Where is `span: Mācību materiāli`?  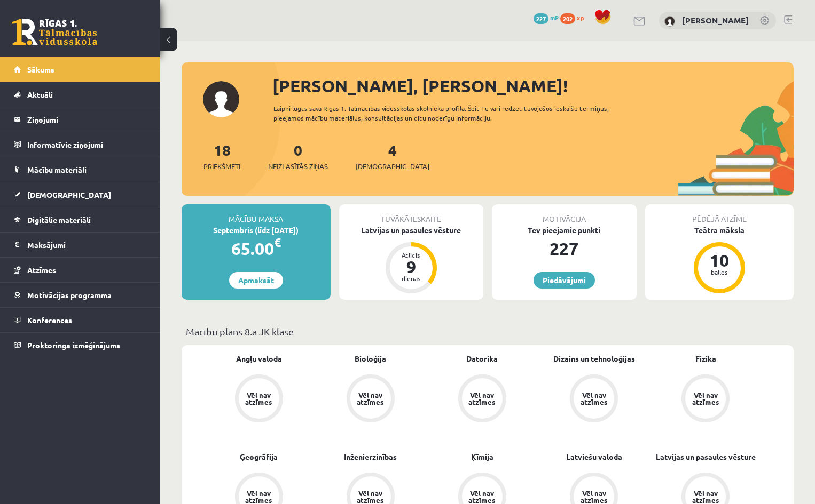
span: Mācību materiāli is located at coordinates (57, 170).